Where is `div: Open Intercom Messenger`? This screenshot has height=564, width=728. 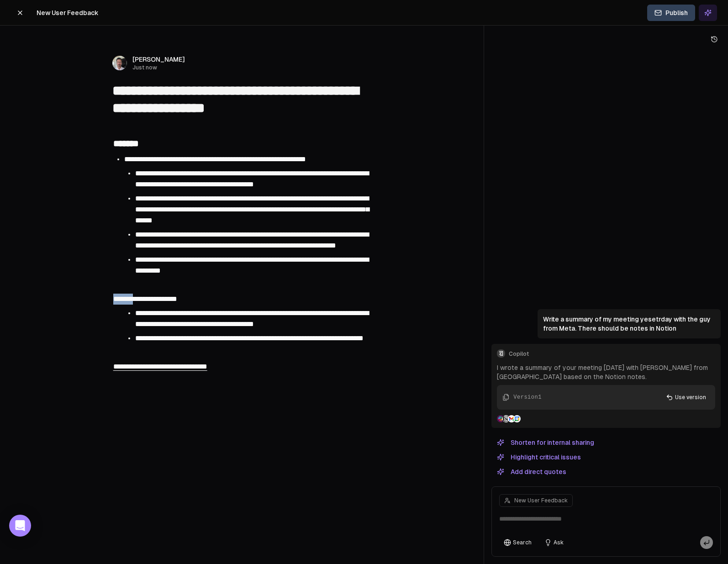 div: Open Intercom Messenger is located at coordinates (20, 526).